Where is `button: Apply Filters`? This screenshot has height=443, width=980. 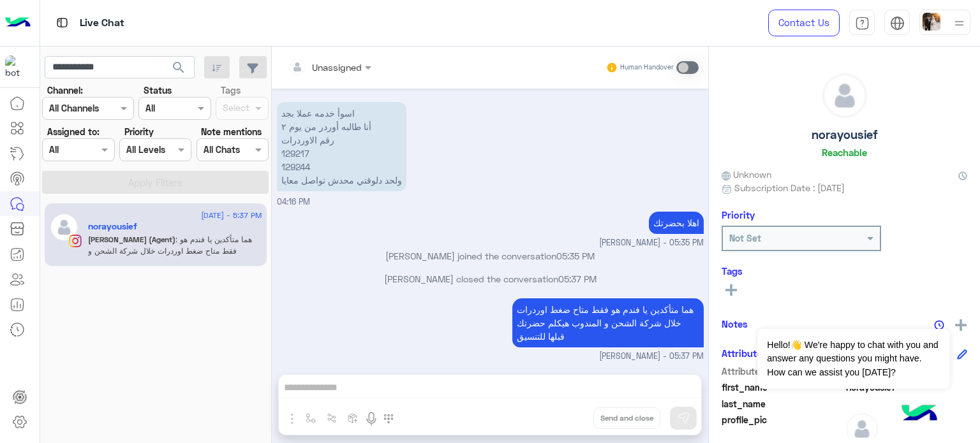
button: Apply Filters is located at coordinates (155, 183).